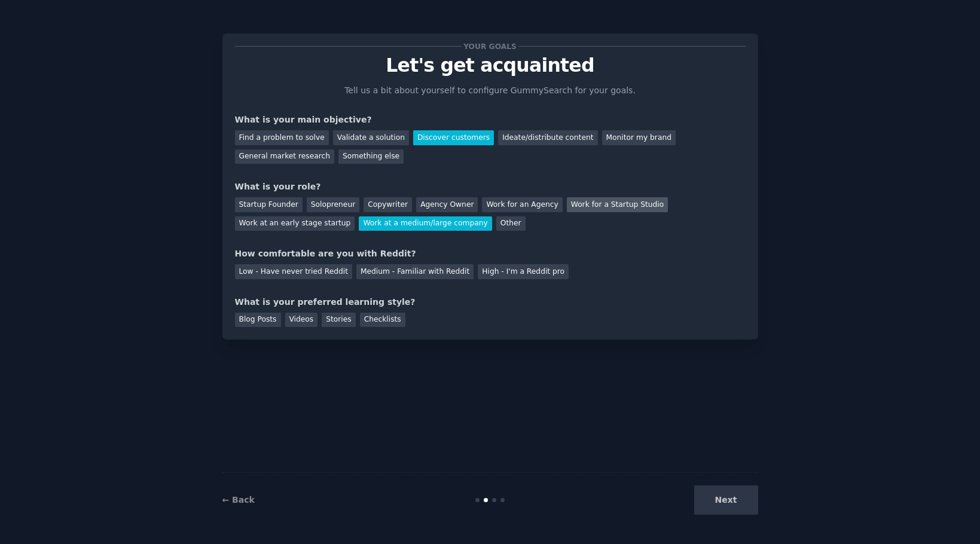 This screenshot has width=980, height=544. I want to click on div: What is your main objective?, so click(491, 120).